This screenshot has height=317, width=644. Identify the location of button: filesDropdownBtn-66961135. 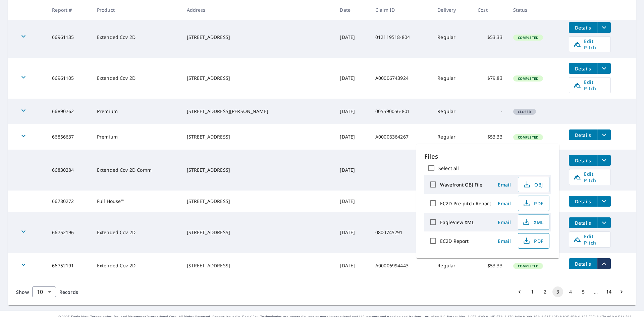
(604, 27).